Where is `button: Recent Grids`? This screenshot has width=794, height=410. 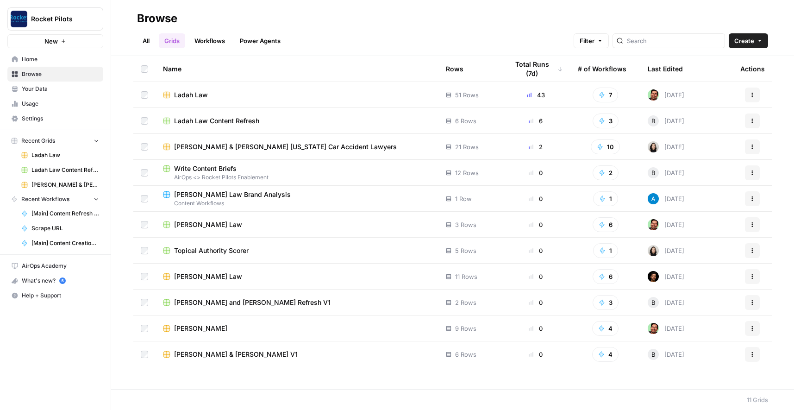 button: Recent Grids is located at coordinates (55, 141).